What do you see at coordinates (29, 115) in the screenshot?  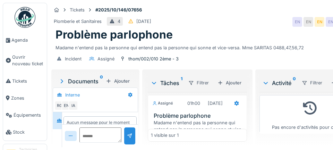 I see `span: Équipements` at bounding box center [29, 115].